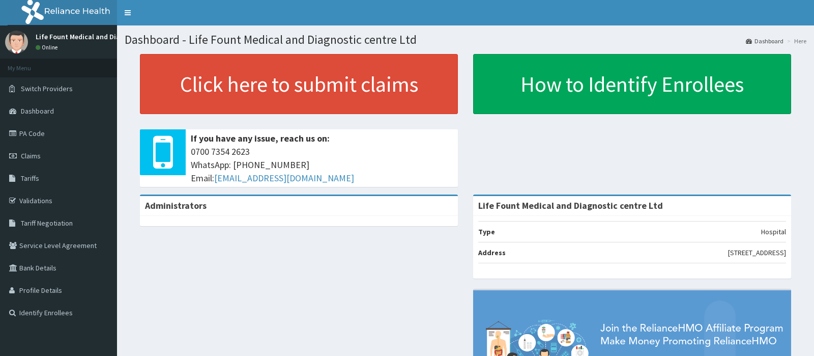  I want to click on b: Administrators, so click(176, 205).